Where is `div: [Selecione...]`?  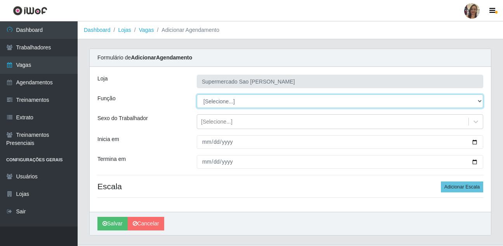
div: [Selecione...] is located at coordinates (216, 121).